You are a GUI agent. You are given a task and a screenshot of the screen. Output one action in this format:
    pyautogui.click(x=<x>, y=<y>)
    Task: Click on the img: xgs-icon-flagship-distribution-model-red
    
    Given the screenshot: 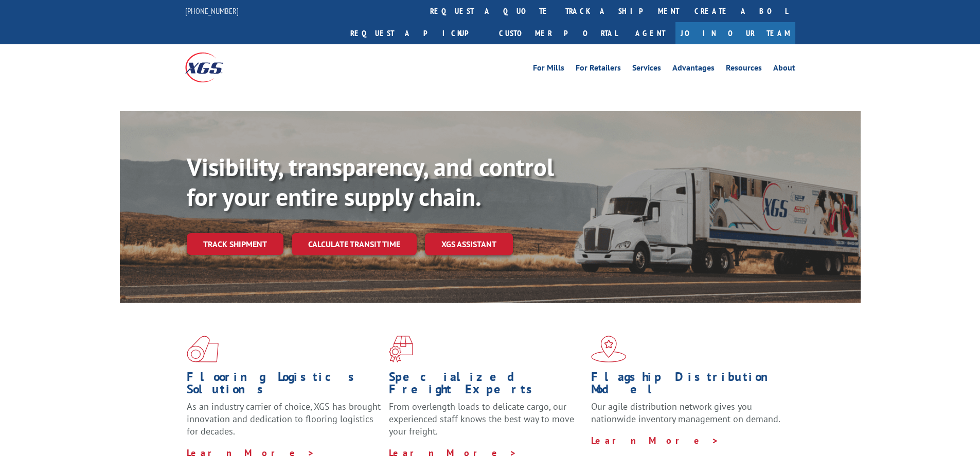 What is the action you would take?
    pyautogui.click(x=608, y=349)
    